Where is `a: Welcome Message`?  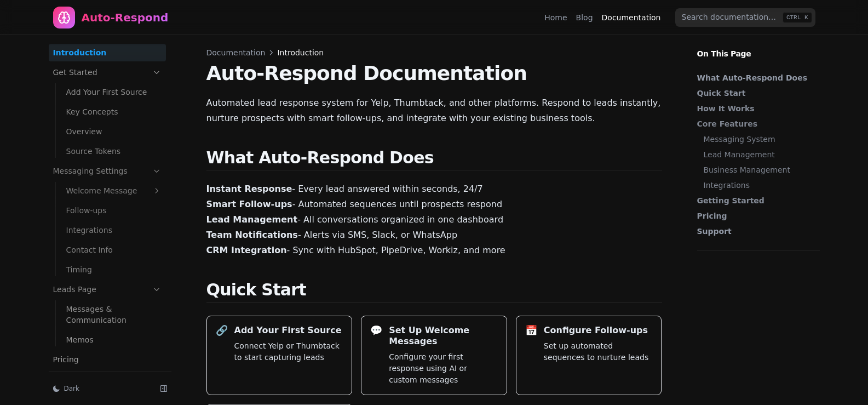
a: Welcome Message is located at coordinates (114, 190).